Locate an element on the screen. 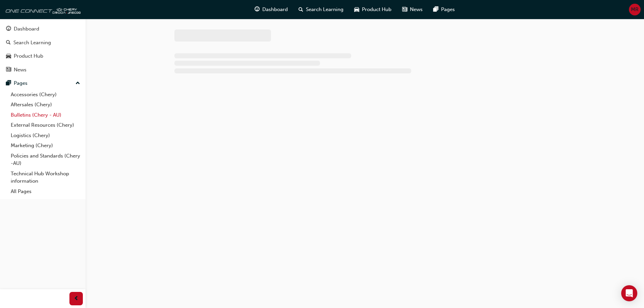 The image size is (644, 308). span: MR is located at coordinates (635, 10).